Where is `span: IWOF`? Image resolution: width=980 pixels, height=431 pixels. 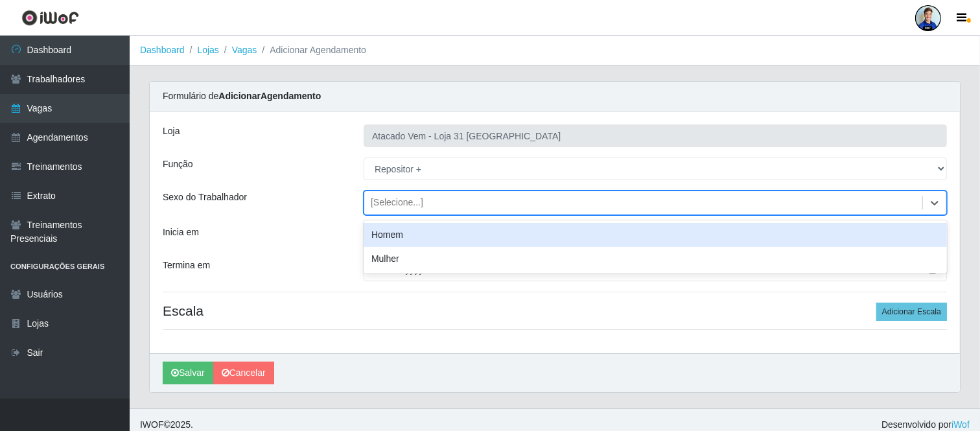 span: IWOF is located at coordinates (152, 424).